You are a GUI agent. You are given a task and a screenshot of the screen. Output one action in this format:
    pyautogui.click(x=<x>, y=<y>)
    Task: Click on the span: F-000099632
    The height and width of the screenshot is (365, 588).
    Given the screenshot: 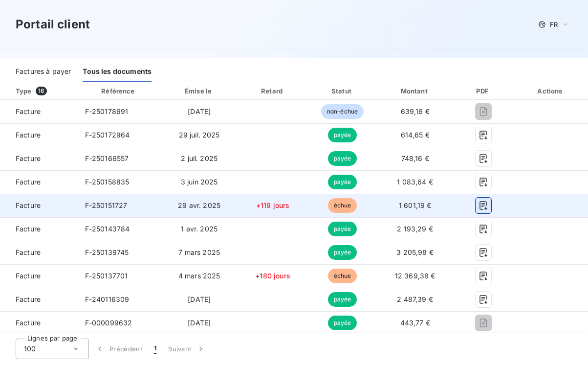 What is the action you would take?
    pyautogui.click(x=108, y=322)
    